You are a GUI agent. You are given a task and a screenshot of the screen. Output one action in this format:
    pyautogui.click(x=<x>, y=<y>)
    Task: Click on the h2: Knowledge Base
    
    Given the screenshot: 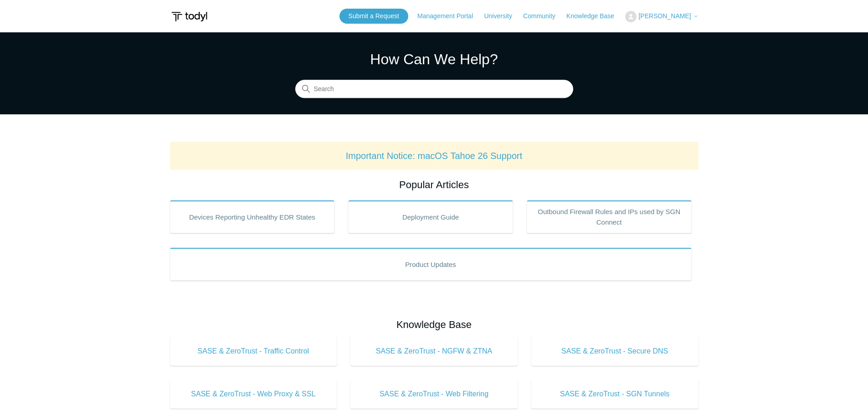 What is the action you would take?
    pyautogui.click(x=435, y=324)
    